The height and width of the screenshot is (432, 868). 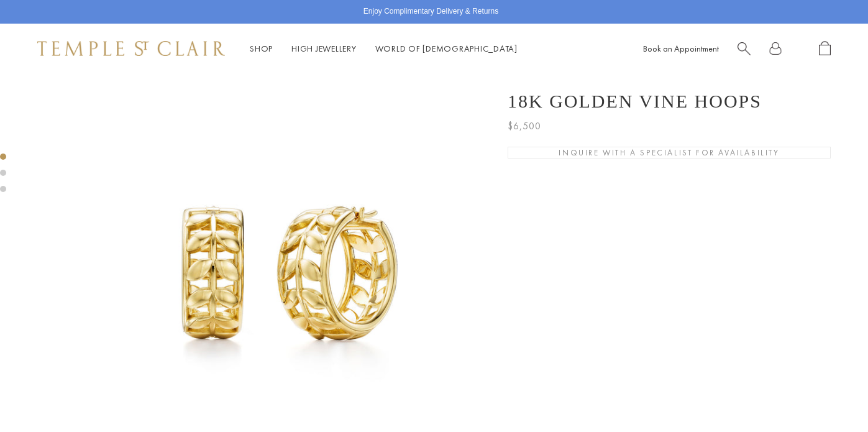 What do you see at coordinates (260, 49) in the screenshot?
I see `a: ShopShop` at bounding box center [260, 49].